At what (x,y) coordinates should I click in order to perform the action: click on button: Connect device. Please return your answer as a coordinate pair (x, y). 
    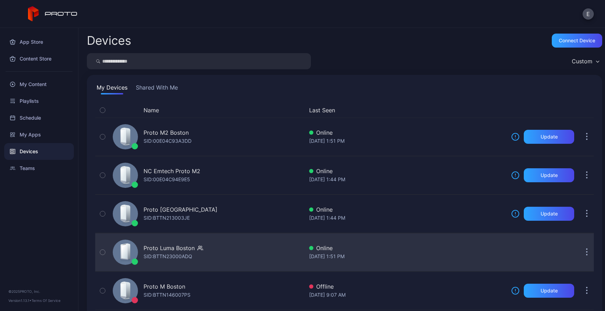
    Looking at the image, I should click on (577, 41).